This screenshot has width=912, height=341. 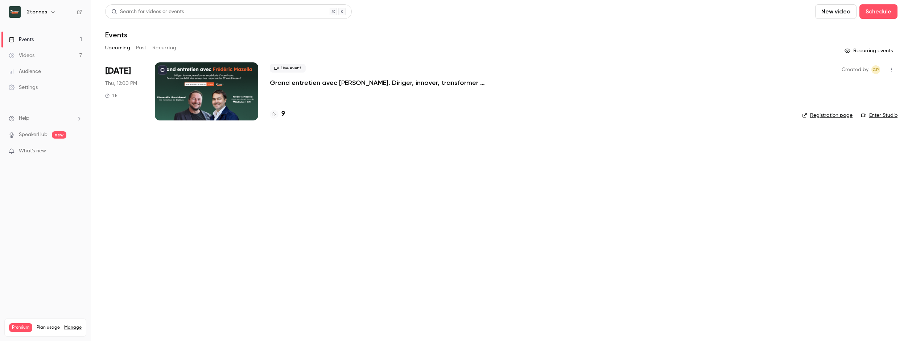 I want to click on button: Recurring, so click(x=164, y=48).